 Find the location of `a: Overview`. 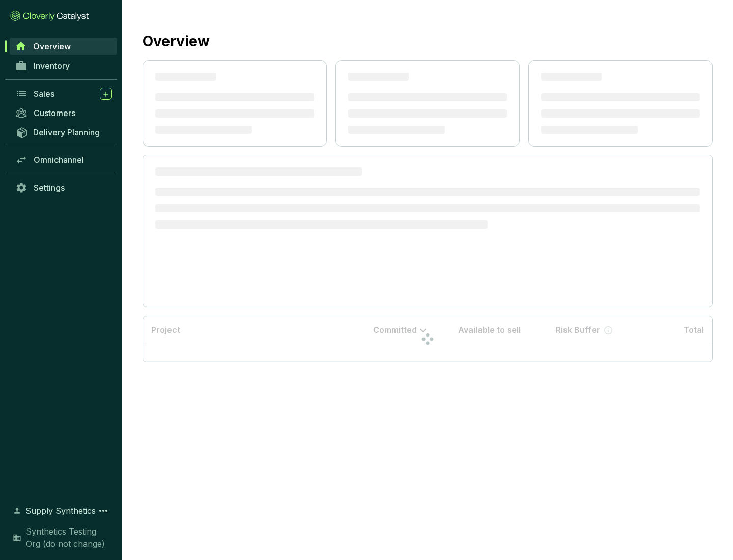

a: Overview is located at coordinates (64, 46).